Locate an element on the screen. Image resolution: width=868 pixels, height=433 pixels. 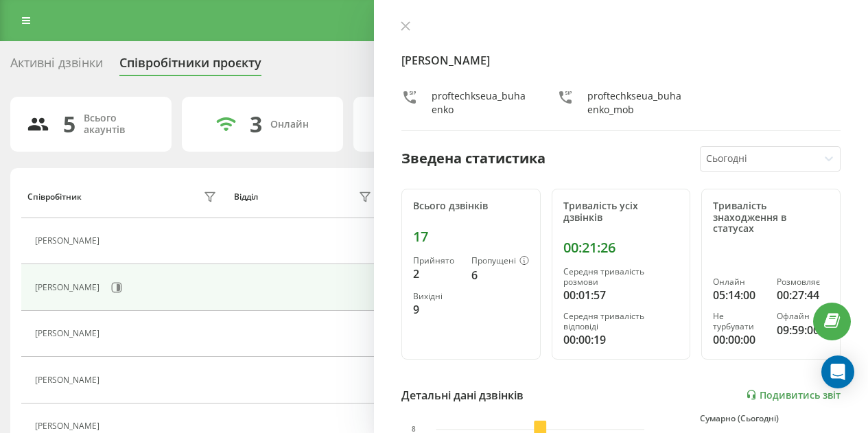
div: proftechkseua_buhaenko is located at coordinates (480, 103).